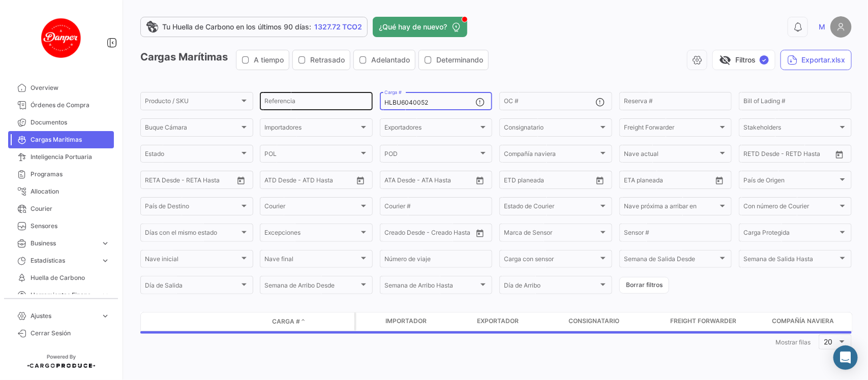 This screenshot has height=380, width=868. What do you see at coordinates (829, 341) in the screenshot?
I see `span: 20` at bounding box center [829, 341].